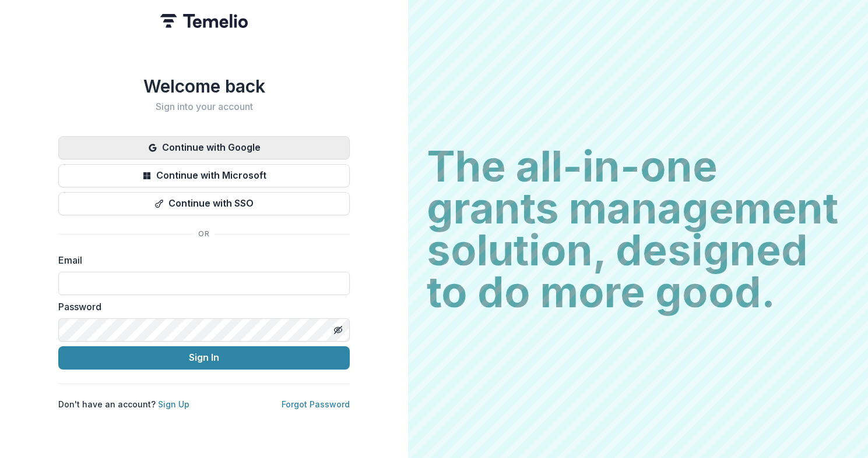 This screenshot has height=458, width=868. What do you see at coordinates (204, 176) in the screenshot?
I see `button: Continue with Microsoft` at bounding box center [204, 176].